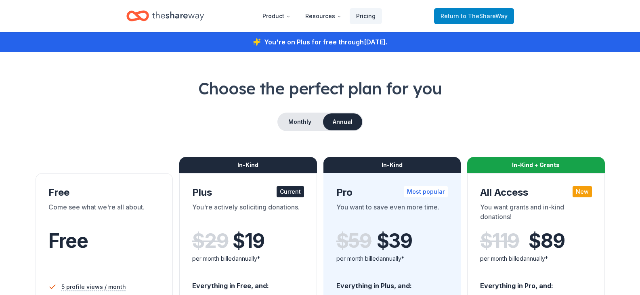  I want to click on a: Returnto TheShareWay, so click(474, 16).